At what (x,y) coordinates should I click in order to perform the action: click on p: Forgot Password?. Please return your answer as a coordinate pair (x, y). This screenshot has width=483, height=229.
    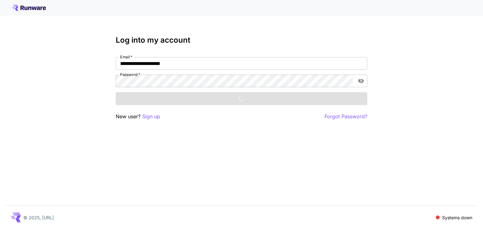
    Looking at the image, I should click on (346, 117).